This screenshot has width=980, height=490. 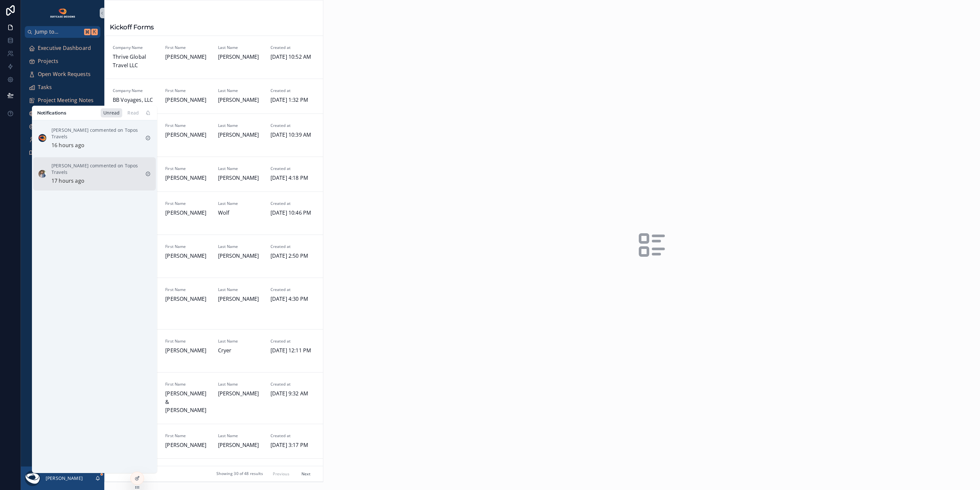 What do you see at coordinates (67, 145) in the screenshot?
I see `p: 16 hours ago` at bounding box center [67, 145].